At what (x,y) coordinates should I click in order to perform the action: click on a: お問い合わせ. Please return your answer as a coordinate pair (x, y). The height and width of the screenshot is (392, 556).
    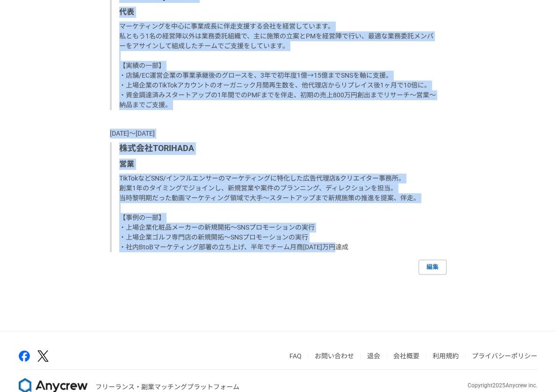
    Looking at the image, I should click on (335, 356).